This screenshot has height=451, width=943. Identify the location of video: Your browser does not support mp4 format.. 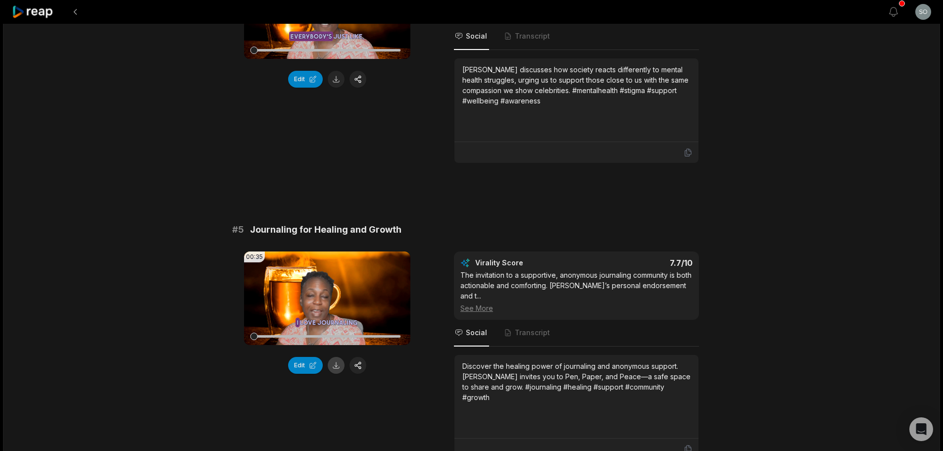
(327, 298).